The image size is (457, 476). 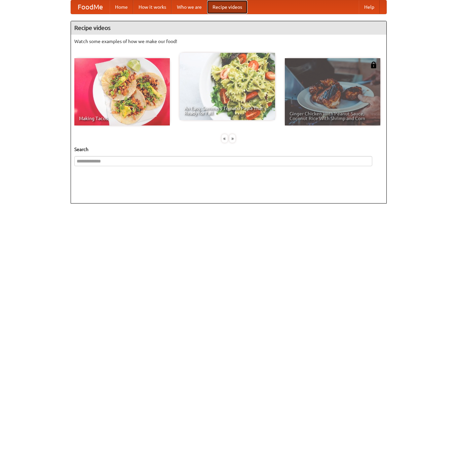 What do you see at coordinates (228, 111) in the screenshot?
I see `span: An Easy, Summery Tomato Pasta That's Ready for Fall` at bounding box center [228, 111].